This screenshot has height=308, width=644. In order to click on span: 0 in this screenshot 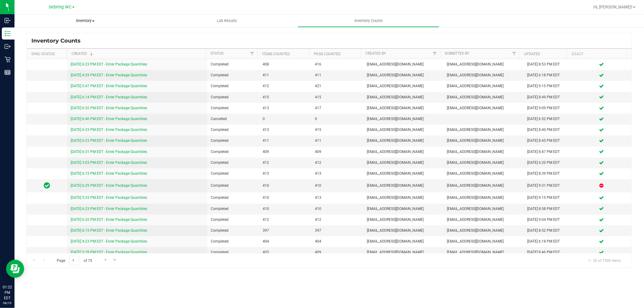, I will do `click(337, 119)`.